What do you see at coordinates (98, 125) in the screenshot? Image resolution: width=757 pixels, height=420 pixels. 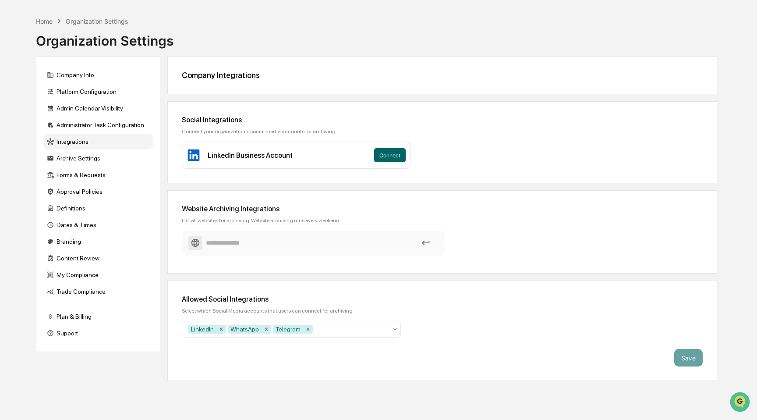 I see `div: Administrator Task Configuration` at bounding box center [98, 125].